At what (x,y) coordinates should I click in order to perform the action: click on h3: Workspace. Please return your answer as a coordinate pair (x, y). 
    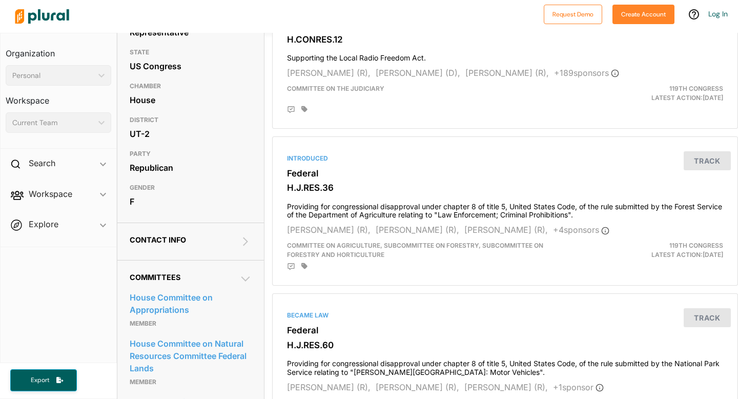
    Looking at the image, I should click on (58, 97).